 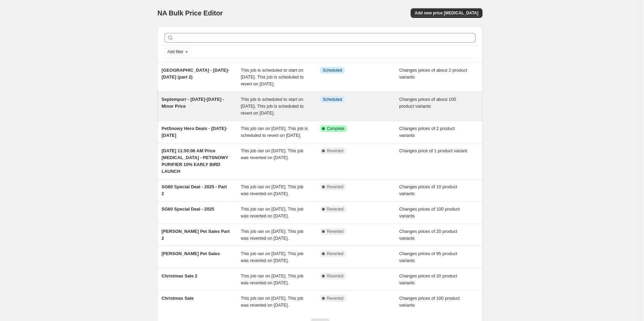 What do you see at coordinates (428, 190) in the screenshot?
I see `span: Changes prices of 10 product variants` at bounding box center [428, 190].